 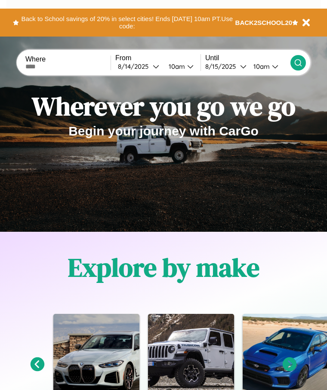 I want to click on button: 8/14/2025, so click(x=138, y=66).